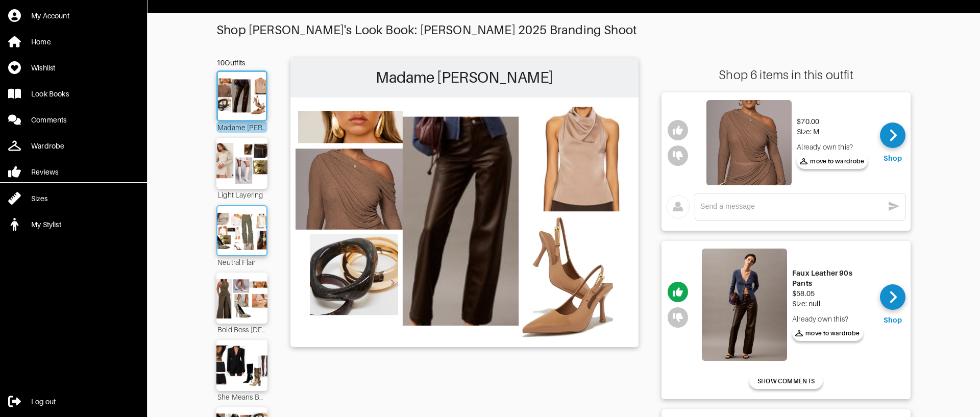 The image size is (980, 417). What do you see at coordinates (242, 194) in the screenshot?
I see `div: Light Layering` at bounding box center [242, 194].